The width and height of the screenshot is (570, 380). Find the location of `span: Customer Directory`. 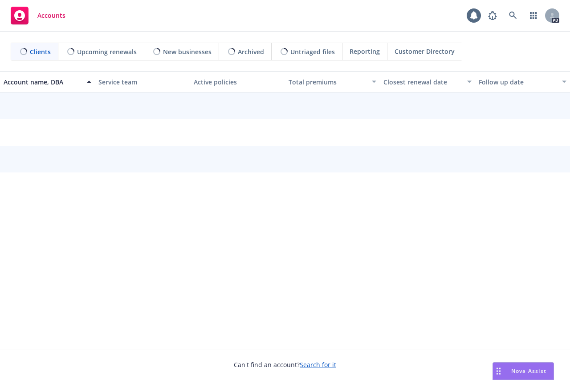

span: Customer Directory is located at coordinates (424, 51).